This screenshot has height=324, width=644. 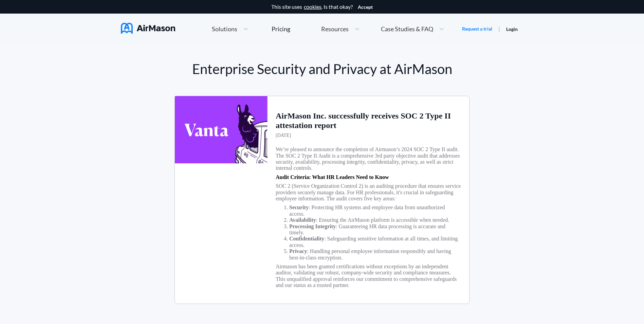 I want to click on li: : Safeguarding sensitive information at all times, and limiting access., so click(x=375, y=242).